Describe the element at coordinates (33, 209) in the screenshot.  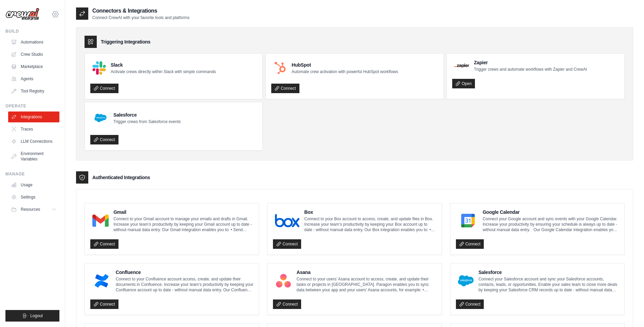
I see `button: Resources` at that location.